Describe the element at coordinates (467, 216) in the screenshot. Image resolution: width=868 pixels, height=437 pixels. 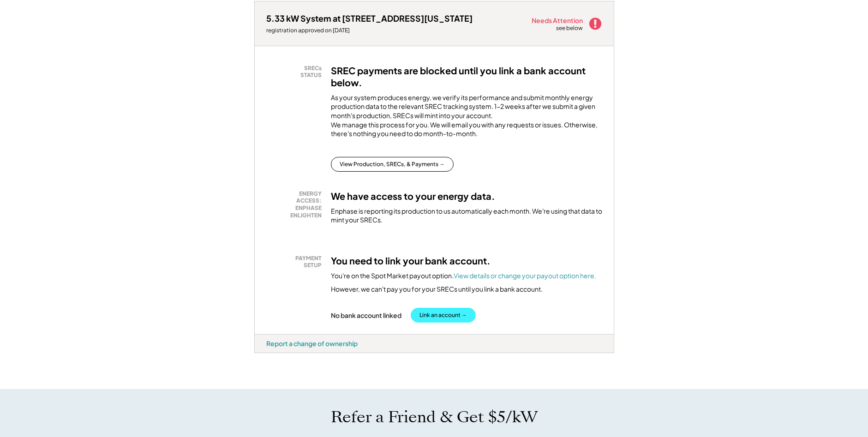
I see `div: Enphase is reporting its production to us automatically each month. We're using that data to mint...` at that location.